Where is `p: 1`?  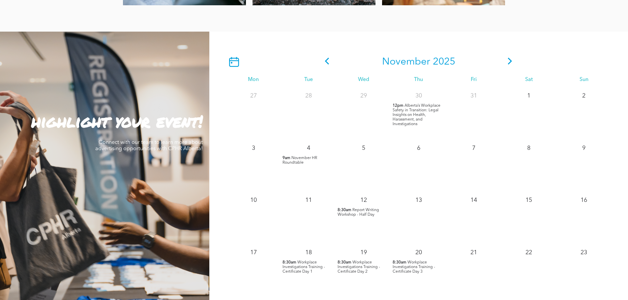
p: 1 is located at coordinates (528, 96).